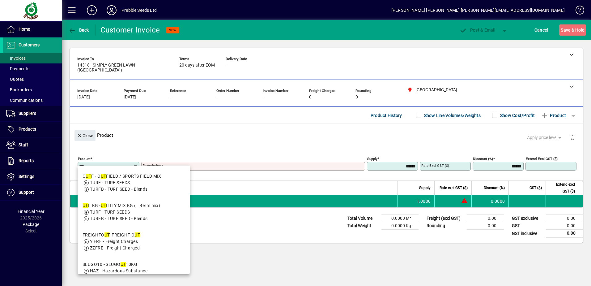  What do you see at coordinates (130, 30) in the screenshot?
I see `div: Customer Invoice` at bounding box center [130, 30].